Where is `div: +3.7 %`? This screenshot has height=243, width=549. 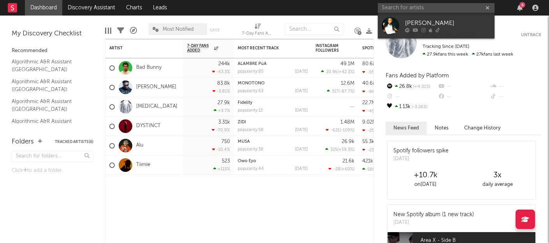
div: +3.7 % is located at coordinates (222, 110).